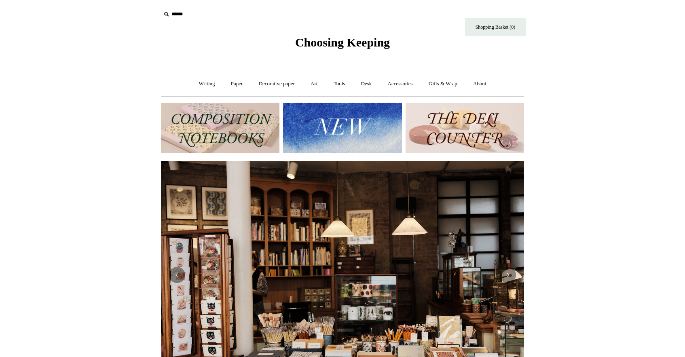 The width and height of the screenshot is (685, 357). I want to click on span: Choosing Keeping, so click(342, 42).